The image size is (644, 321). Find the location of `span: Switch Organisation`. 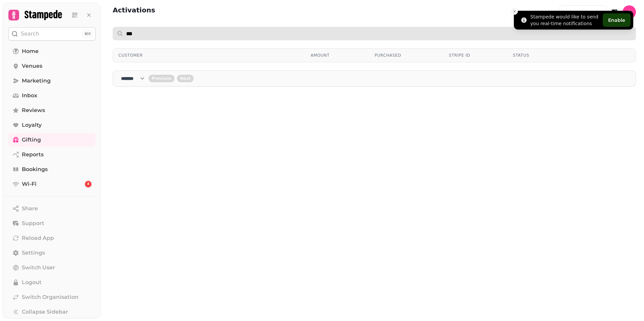

span: Switch Organisation is located at coordinates (50, 297).